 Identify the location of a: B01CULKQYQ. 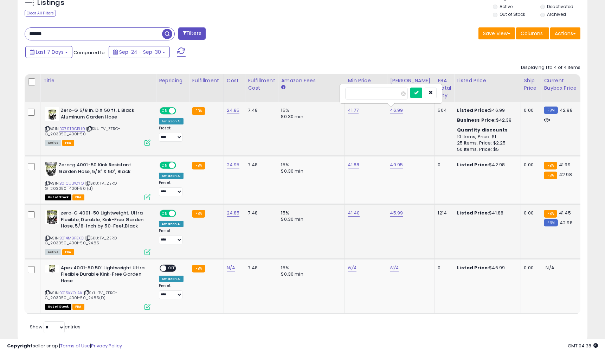
(71, 183).